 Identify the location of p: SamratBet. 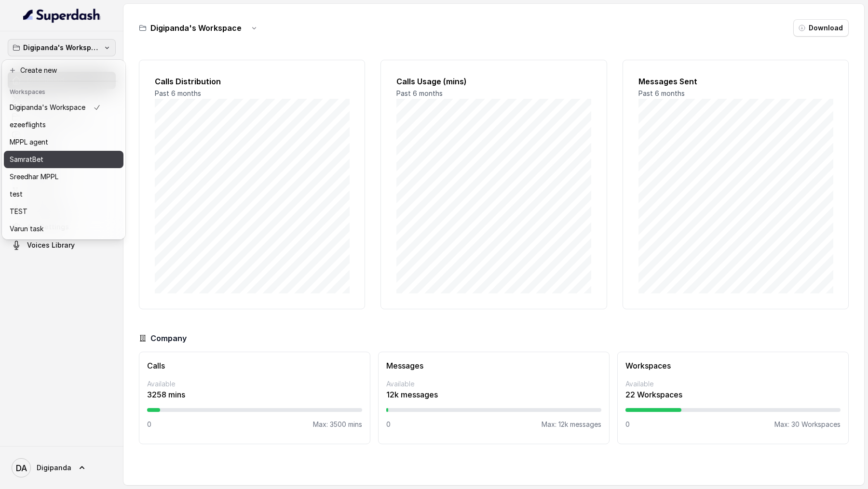
(27, 159).